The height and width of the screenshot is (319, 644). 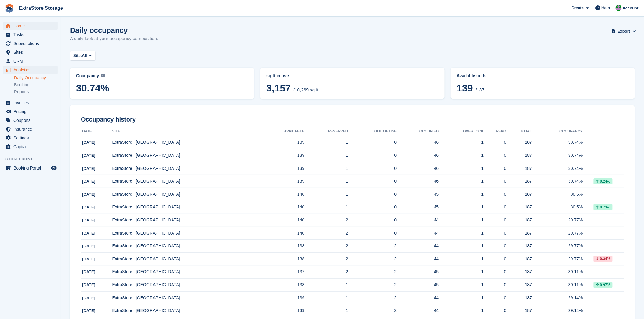 What do you see at coordinates (624, 32) in the screenshot?
I see `span: Export` at bounding box center [624, 32].